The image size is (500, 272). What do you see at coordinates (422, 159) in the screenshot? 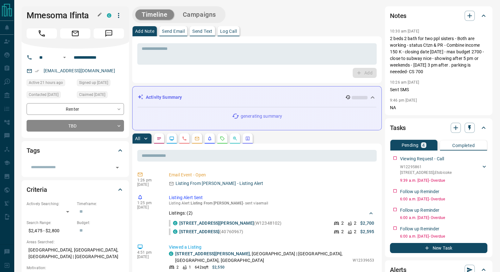
I see `p: Viewing Request - Call` at bounding box center [422, 159].